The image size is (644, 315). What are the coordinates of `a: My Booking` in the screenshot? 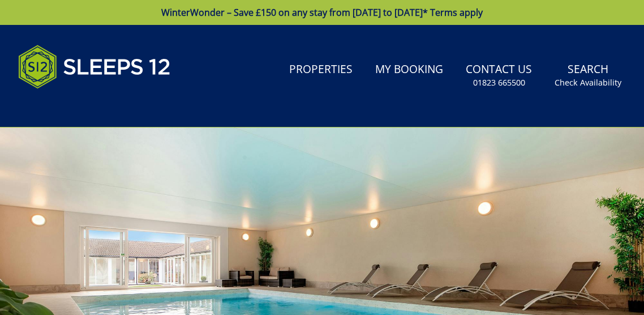 It's located at (409, 70).